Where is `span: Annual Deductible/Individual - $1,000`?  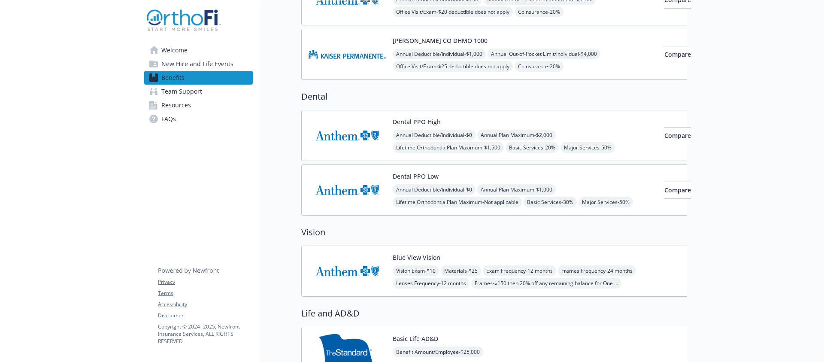 span: Annual Deductible/Individual - $1,000 is located at coordinates (439, 54).